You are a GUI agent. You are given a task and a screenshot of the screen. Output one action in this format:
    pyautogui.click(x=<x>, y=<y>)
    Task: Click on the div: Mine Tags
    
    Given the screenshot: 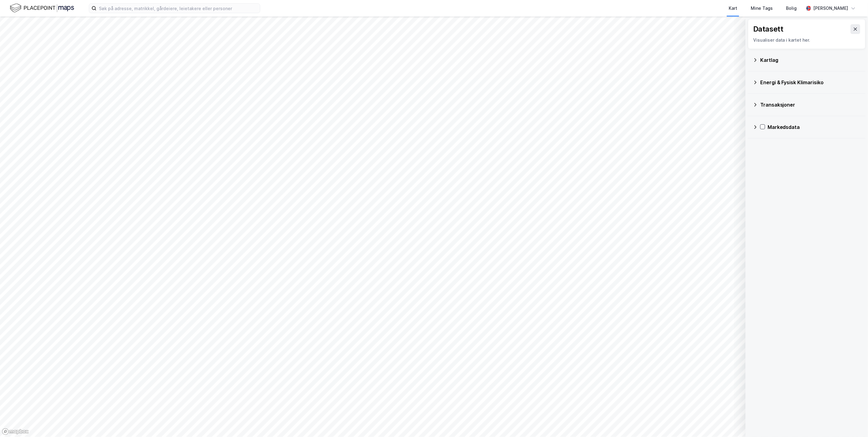 What is the action you would take?
    pyautogui.click(x=762, y=8)
    